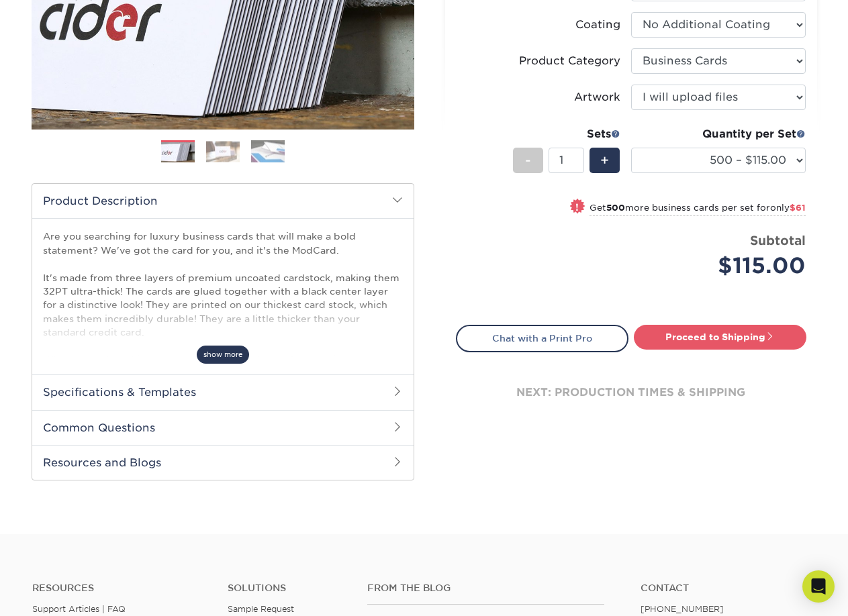 The height and width of the screenshot is (616, 848). What do you see at coordinates (223, 151) in the screenshot?
I see `img: Business Cards 02` at bounding box center [223, 151].